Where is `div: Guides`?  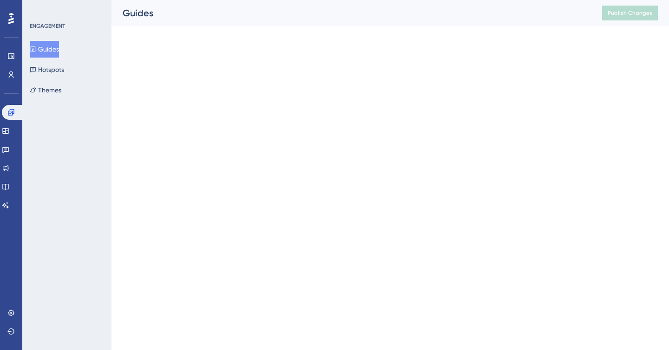 div: Guides is located at coordinates (351, 13).